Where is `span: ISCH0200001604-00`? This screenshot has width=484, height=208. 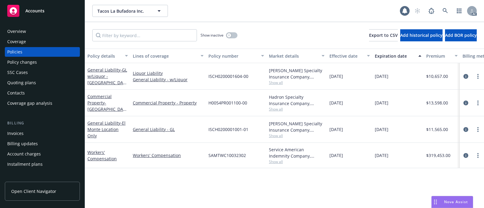 span: ISCH0200001604-00 is located at coordinates (228, 76).